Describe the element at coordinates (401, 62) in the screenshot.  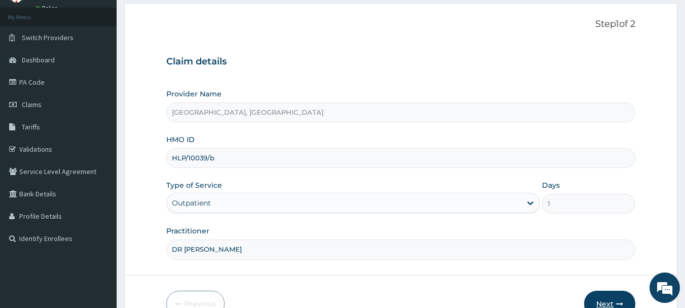
I see `h3: Claim details` at that location.